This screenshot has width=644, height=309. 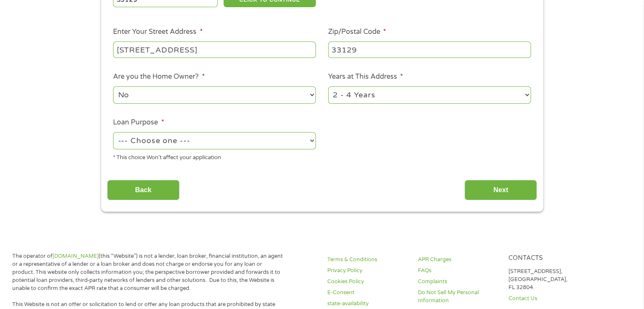 I want to click on input: Back, so click(x=143, y=190).